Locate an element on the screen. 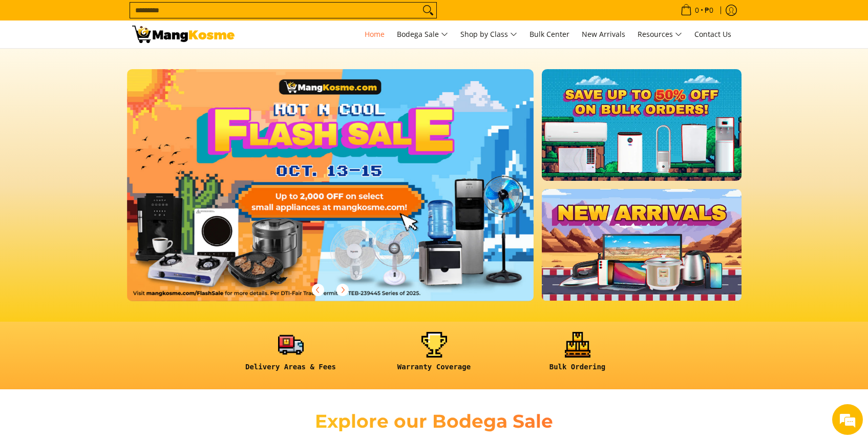  h2: Explore our Bodega Sale is located at coordinates (435, 421).